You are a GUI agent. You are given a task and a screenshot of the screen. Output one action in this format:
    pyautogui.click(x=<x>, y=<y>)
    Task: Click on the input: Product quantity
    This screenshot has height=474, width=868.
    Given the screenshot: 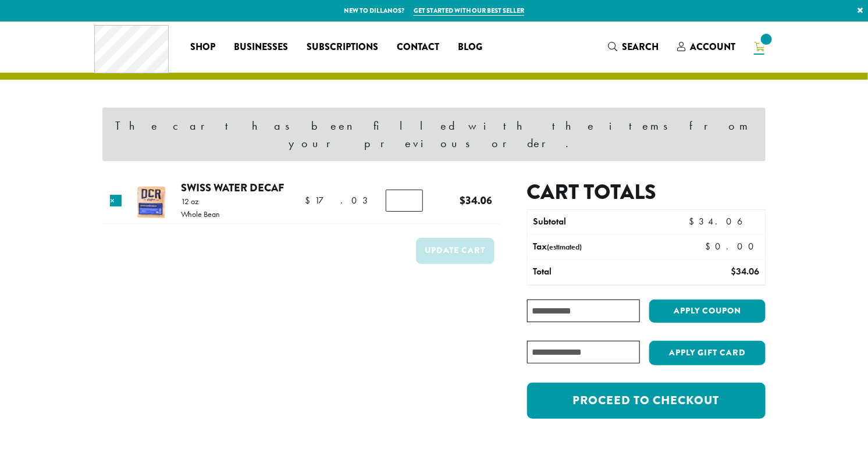 What is the action you would take?
    pyautogui.click(x=404, y=201)
    